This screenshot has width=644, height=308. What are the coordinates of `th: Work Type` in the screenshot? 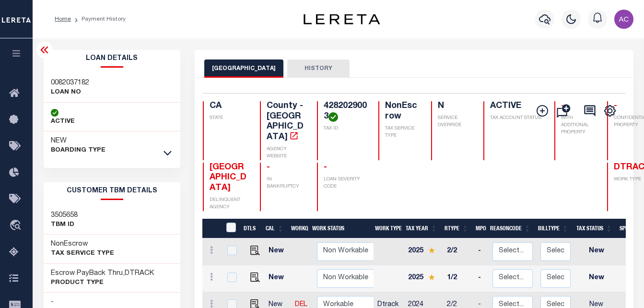 It's located at (387, 228).